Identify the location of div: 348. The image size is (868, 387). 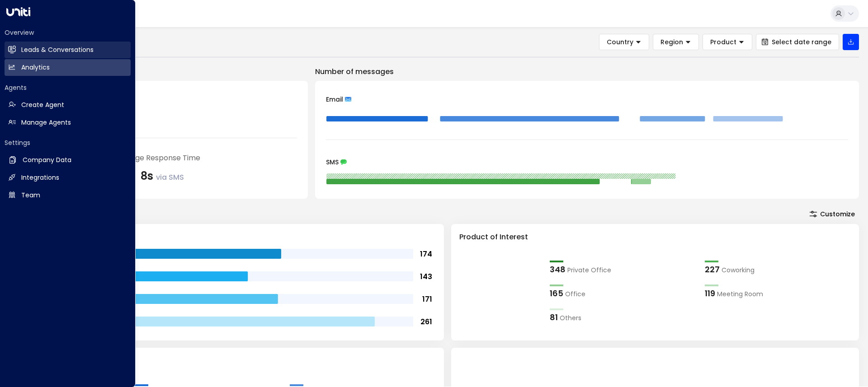
(557, 269).